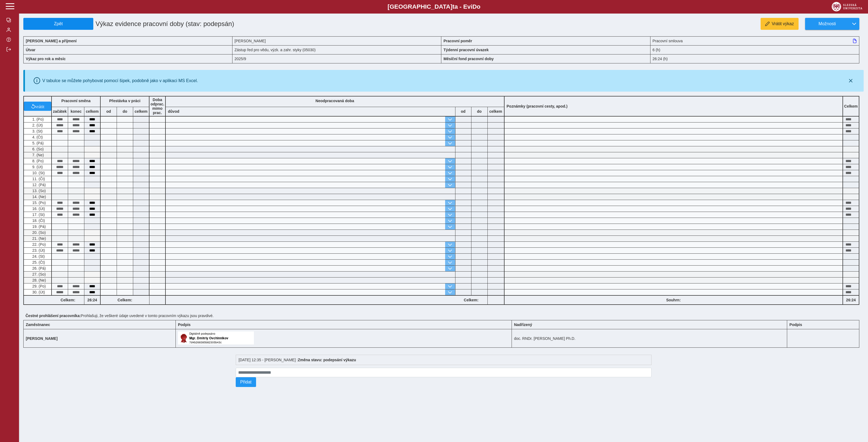 The height and width of the screenshot is (442, 868). I want to click on b: Pracovní poměr, so click(458, 41).